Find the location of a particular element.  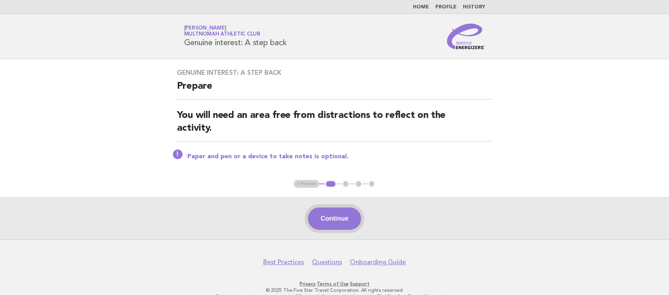

h1: Genuine interest: A step back is located at coordinates (235, 36).